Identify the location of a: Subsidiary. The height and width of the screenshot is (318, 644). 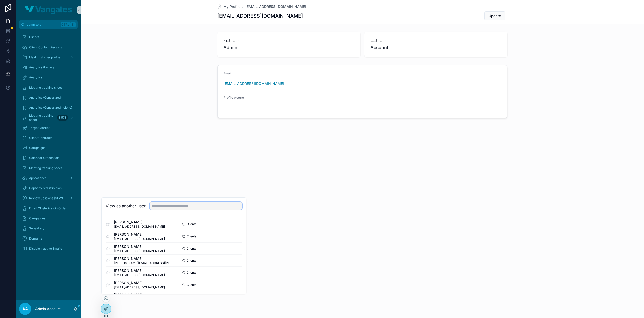
(48, 228).